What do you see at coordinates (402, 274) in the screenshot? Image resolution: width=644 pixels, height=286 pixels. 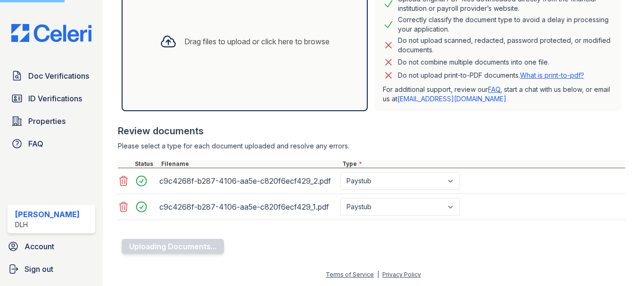 I see `a: Privacy Policy` at bounding box center [402, 274].